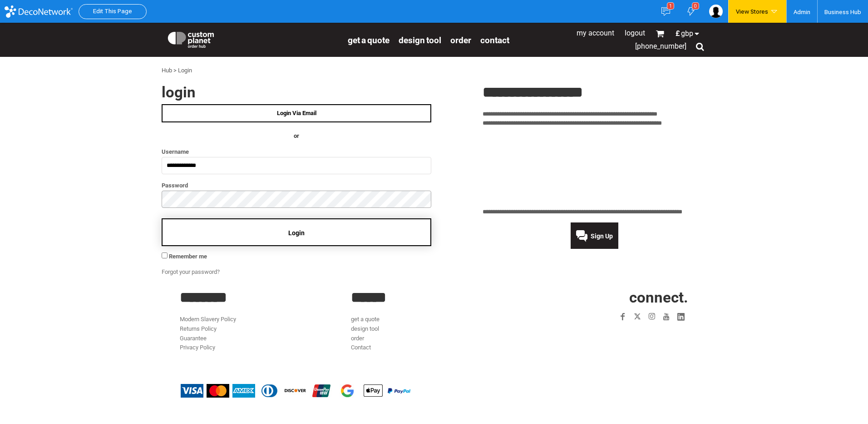 This screenshot has height=424, width=868. What do you see at coordinates (297, 151) in the screenshot?
I see `label: Username` at bounding box center [297, 151].